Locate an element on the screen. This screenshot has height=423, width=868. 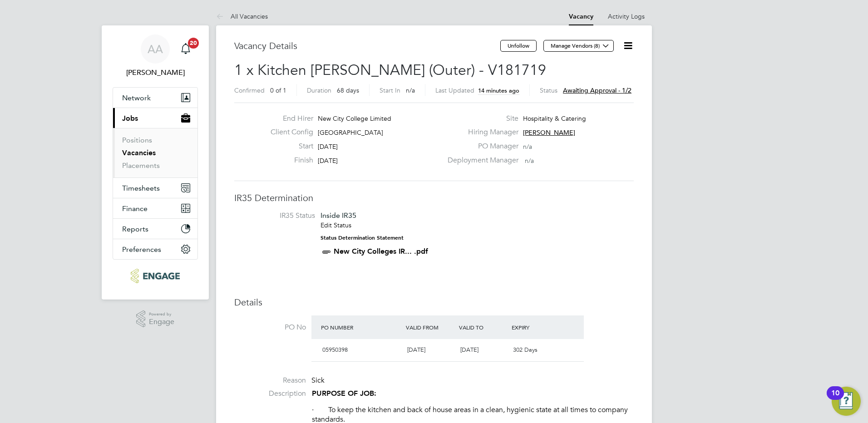
a: New City Colleges IR... .pdf is located at coordinates (381, 251).